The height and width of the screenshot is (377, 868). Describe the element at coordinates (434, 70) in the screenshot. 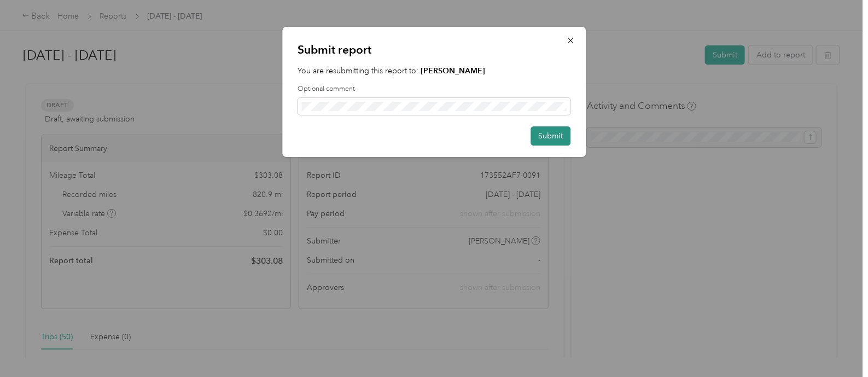

I see `p: You are resubmitting this report to:` at that location.